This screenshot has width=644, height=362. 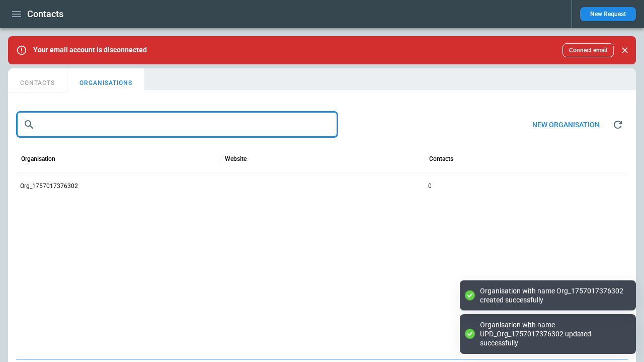 I want to click on div: dismiss, so click(x=625, y=50).